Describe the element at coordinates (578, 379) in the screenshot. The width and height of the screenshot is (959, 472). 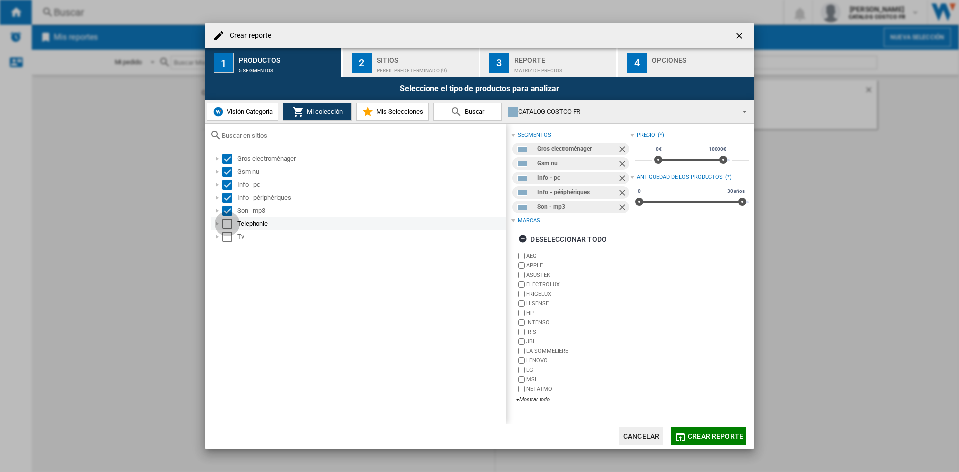
I see `label: MSI` at that location.